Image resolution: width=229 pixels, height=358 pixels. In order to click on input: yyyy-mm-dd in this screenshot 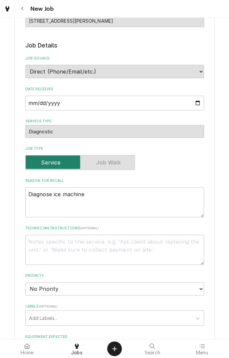, I will do `click(115, 103)`.